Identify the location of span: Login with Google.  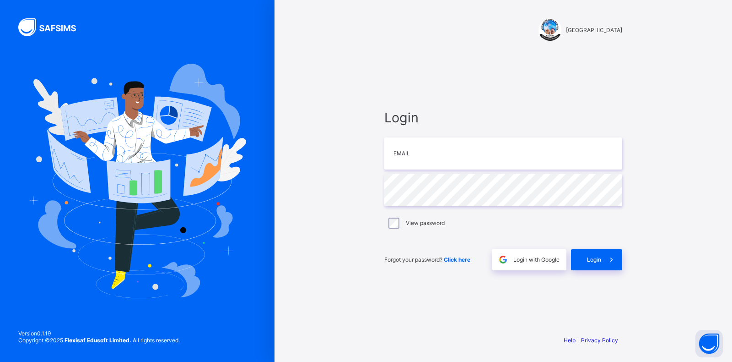
(536, 259).